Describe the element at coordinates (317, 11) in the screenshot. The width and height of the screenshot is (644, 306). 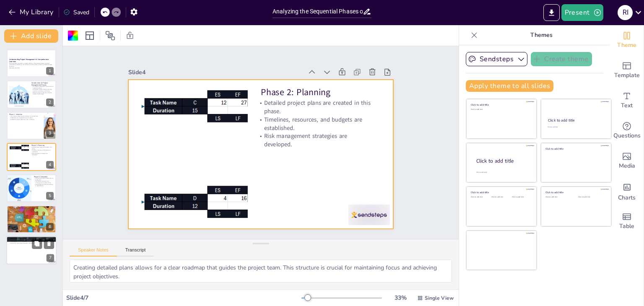
I see `input: Insert title` at that location.